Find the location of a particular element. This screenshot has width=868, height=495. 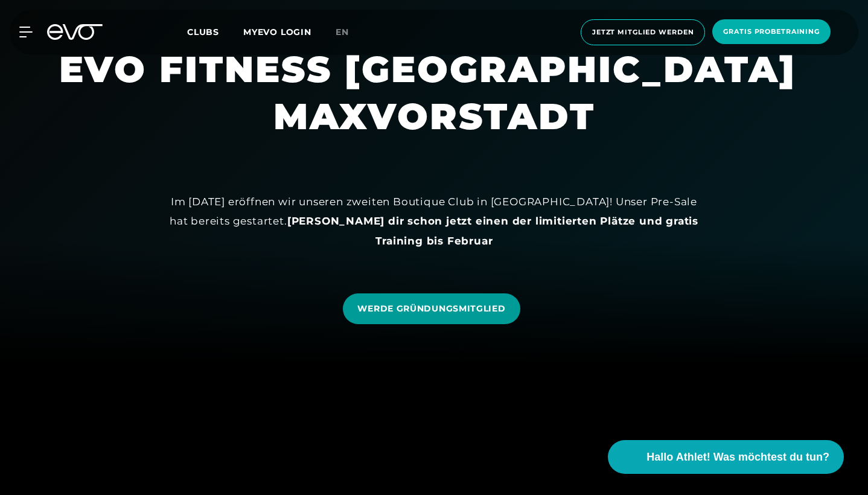

span: Clubs is located at coordinates (203, 32).